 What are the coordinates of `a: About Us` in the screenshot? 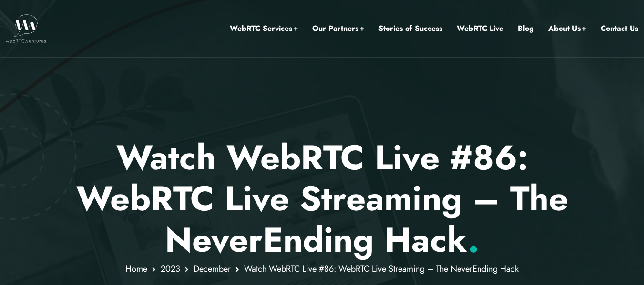 It's located at (567, 28).